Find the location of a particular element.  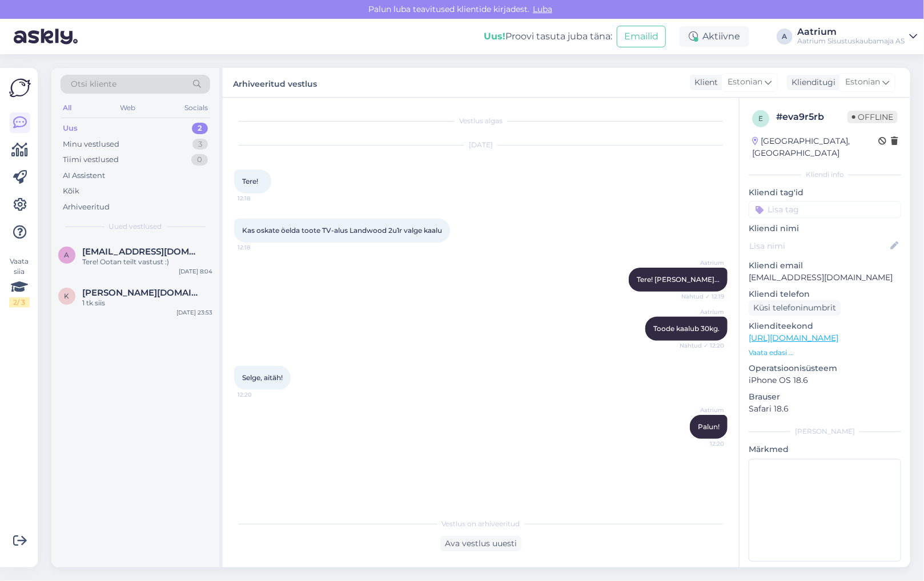

button: Emailid is located at coordinates (641, 36).